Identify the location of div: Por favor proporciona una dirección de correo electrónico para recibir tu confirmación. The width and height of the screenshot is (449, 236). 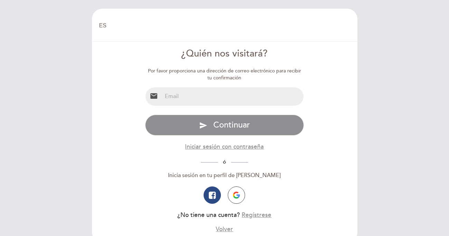
(225, 74).